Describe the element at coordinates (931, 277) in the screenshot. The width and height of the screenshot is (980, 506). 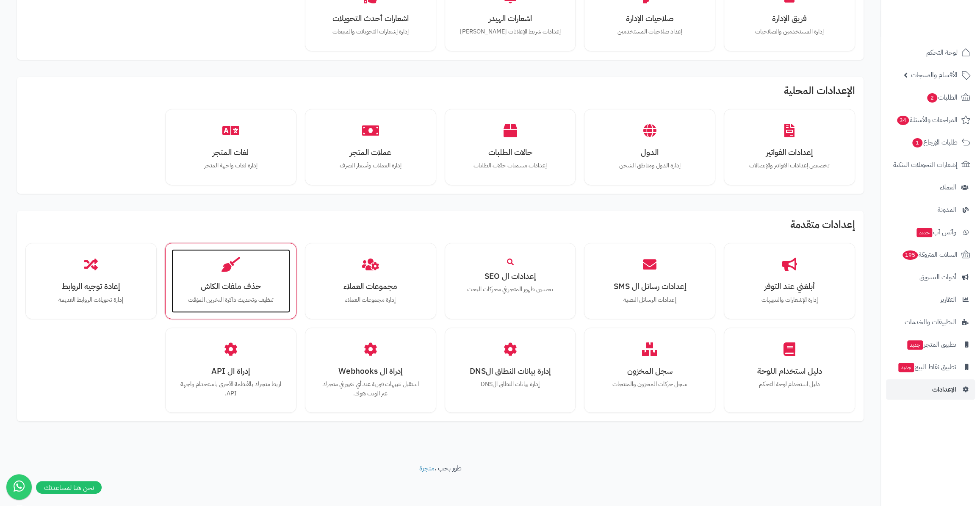
I see `a: أدوات التسويق` at that location.